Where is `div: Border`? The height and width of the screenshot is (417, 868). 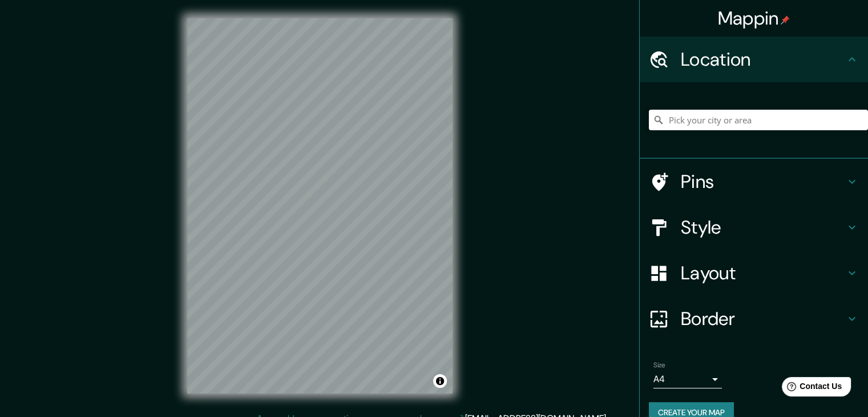 div: Border is located at coordinates (754, 319).